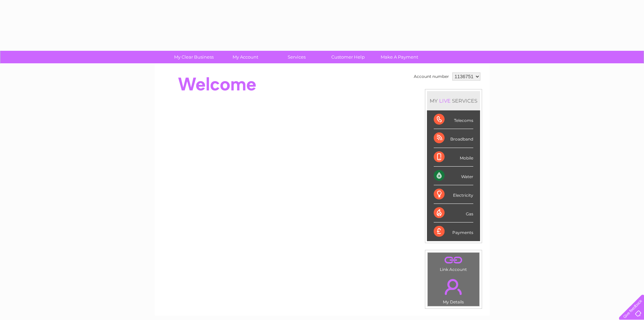 The width and height of the screenshot is (644, 320). I want to click on td: Link Account, so click(454, 263).